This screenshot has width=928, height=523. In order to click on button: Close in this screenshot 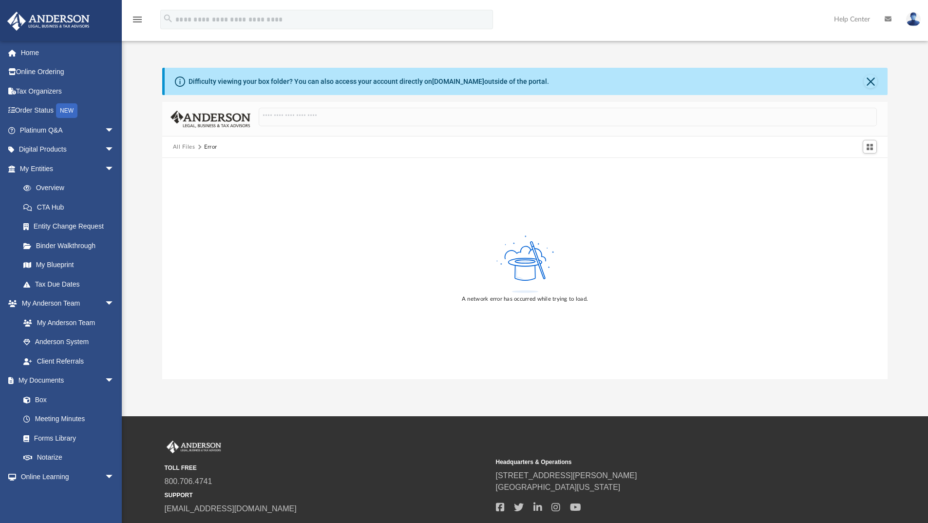, I will do `click(871, 81)`.